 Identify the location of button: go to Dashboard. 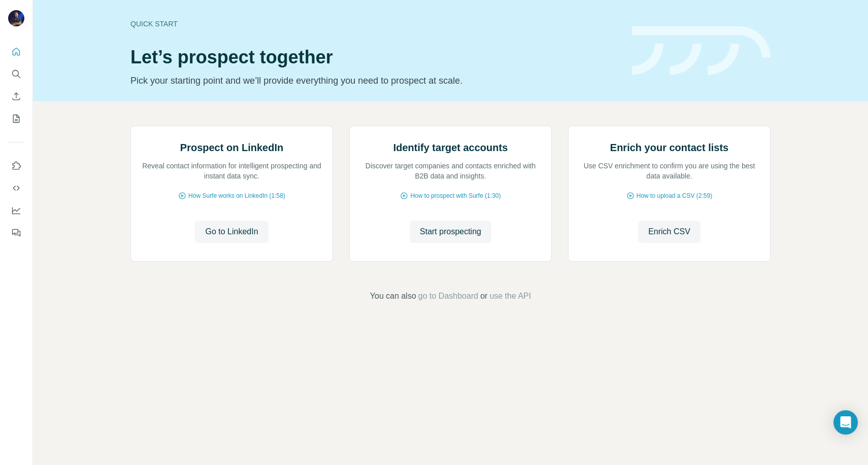
(449, 296).